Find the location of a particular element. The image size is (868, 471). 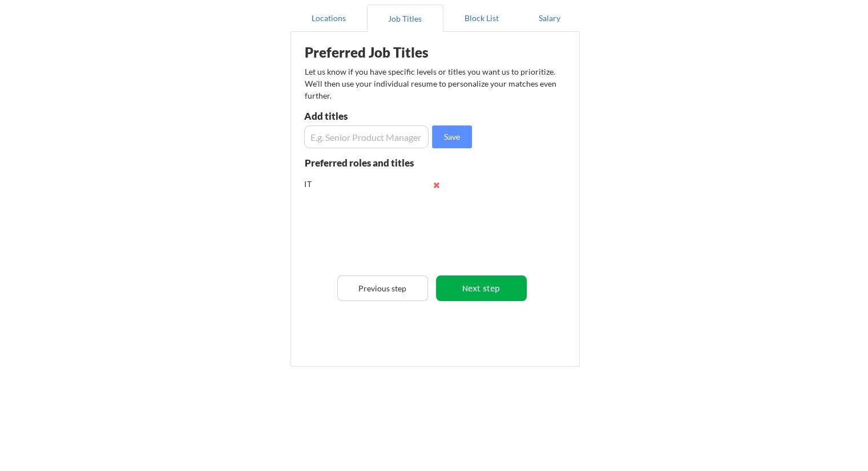

div: Preferred Job Titles is located at coordinates (377, 53).